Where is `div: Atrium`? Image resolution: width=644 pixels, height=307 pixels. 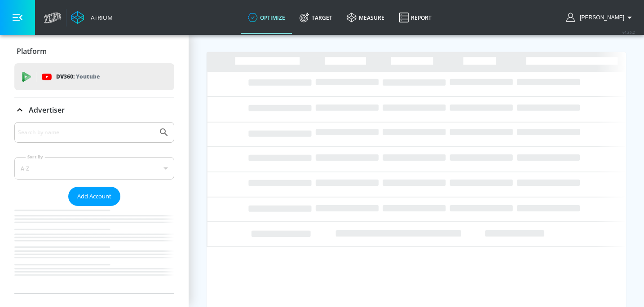 div: Atrium is located at coordinates (100, 17).